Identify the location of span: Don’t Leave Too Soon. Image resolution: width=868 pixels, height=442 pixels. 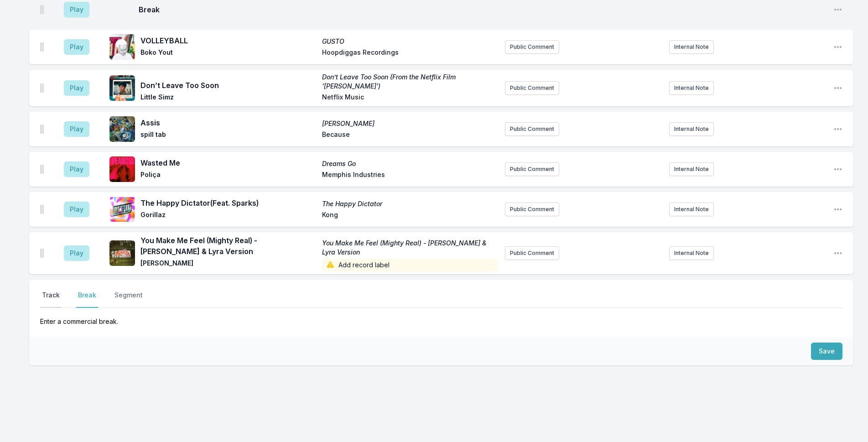
(228, 85).